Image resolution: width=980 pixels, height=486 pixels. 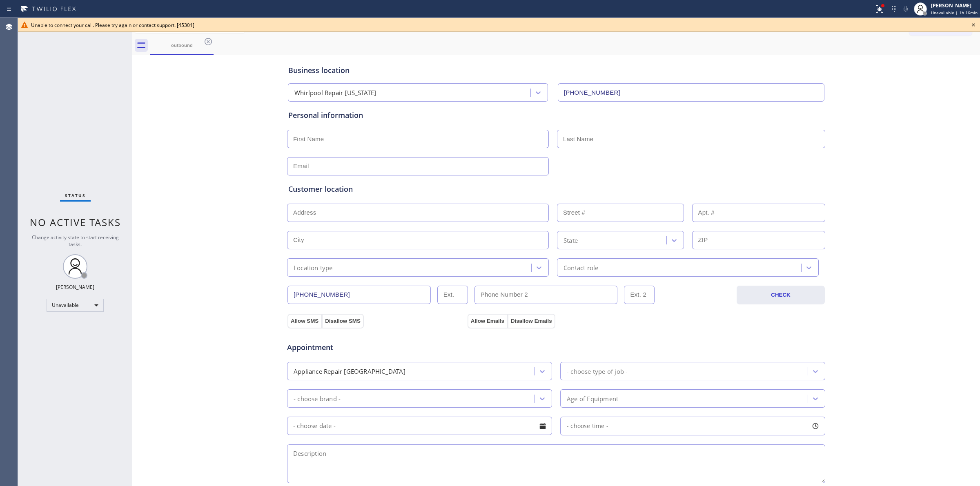 What do you see at coordinates (313, 267) in the screenshot?
I see `div: Location type` at bounding box center [313, 267].